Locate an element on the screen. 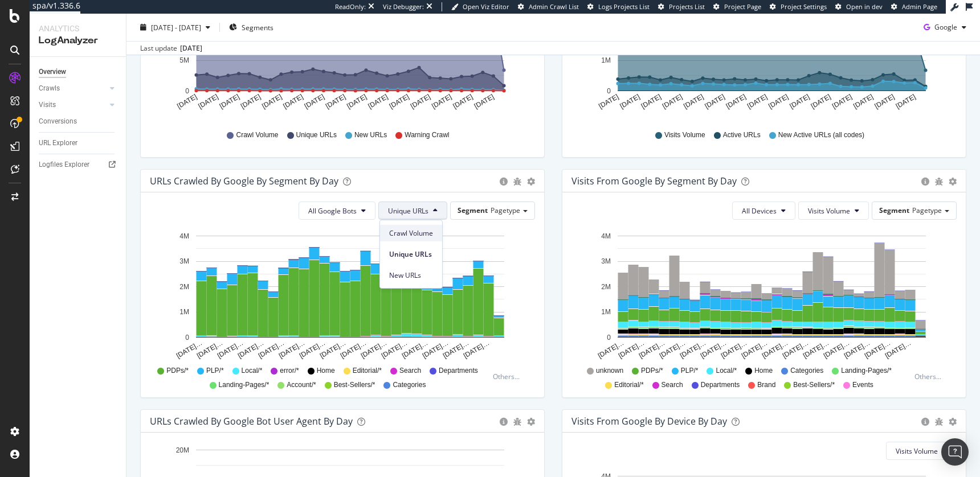 This screenshot has width=980, height=477. span: Crawl Volume is located at coordinates (411, 233).